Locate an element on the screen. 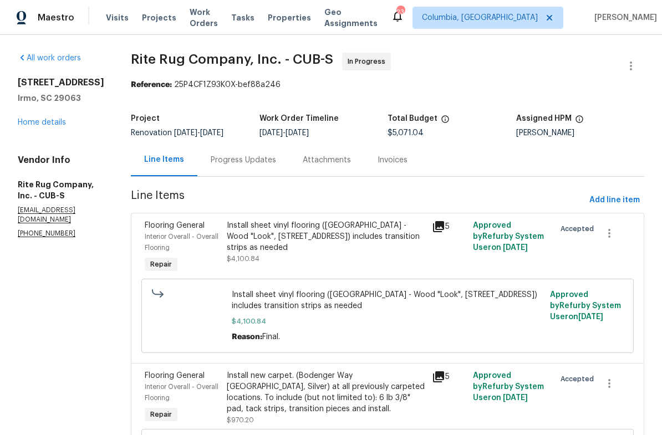 This screenshot has width=662, height=435. span: Maestro is located at coordinates (56, 18).